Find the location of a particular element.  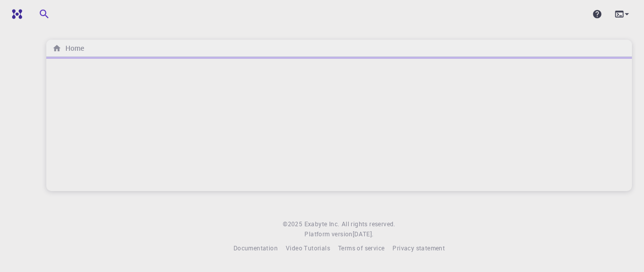

span: Video Tutorials is located at coordinates (308, 248).